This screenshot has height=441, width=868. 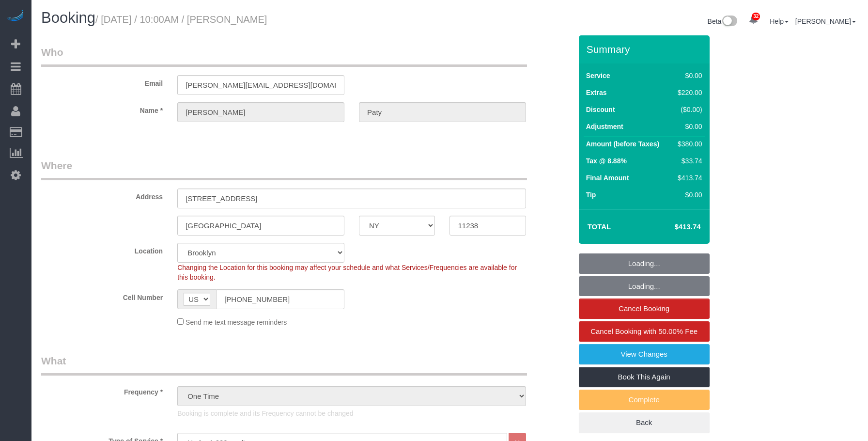 What do you see at coordinates (607, 161) in the screenshot?
I see `label: Tax @ 8.88%` at bounding box center [607, 161].